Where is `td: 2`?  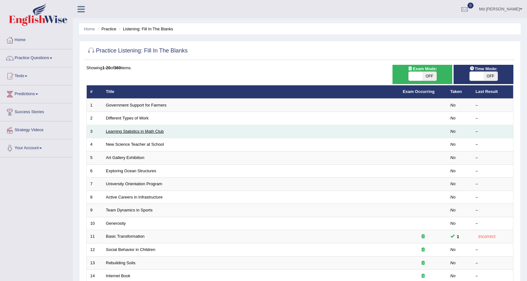
td: 2 is located at coordinates (95, 119).